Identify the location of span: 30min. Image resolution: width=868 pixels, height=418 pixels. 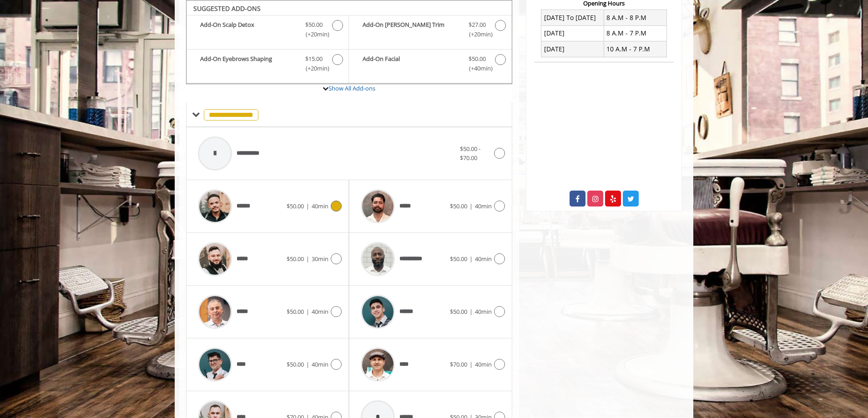
(319, 259).